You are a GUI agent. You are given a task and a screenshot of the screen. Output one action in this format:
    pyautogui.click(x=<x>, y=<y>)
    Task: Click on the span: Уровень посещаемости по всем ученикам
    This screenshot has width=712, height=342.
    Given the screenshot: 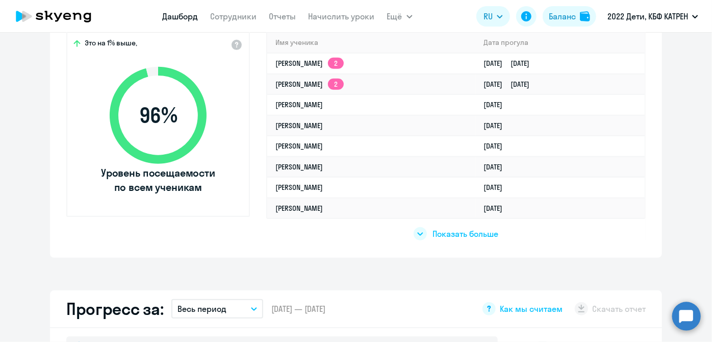 What is the action you would take?
    pyautogui.click(x=158, y=180)
    